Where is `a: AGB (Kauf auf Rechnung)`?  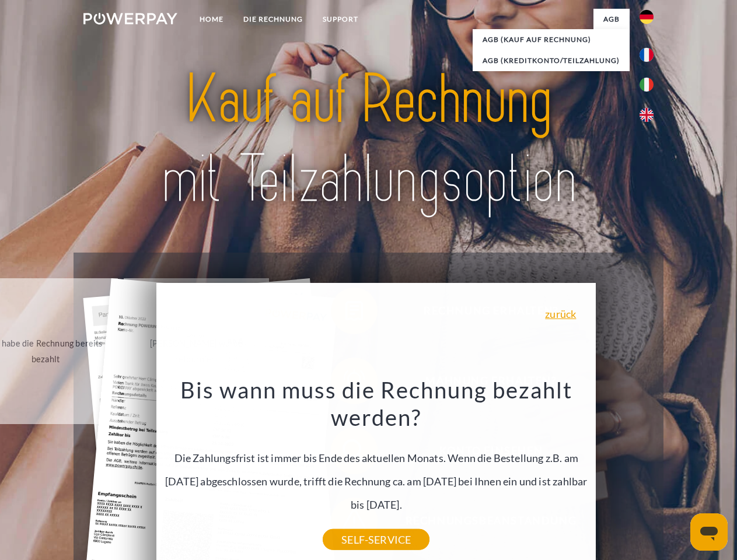 a: AGB (Kauf auf Rechnung) is located at coordinates (550, 40).